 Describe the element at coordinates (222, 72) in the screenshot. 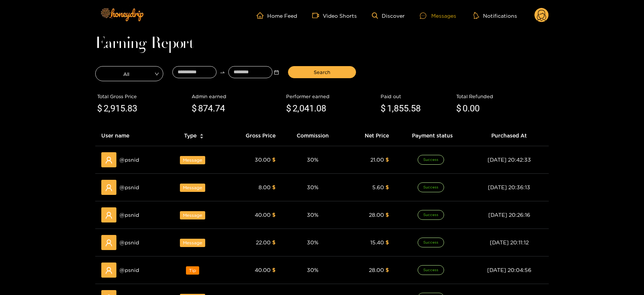

I see `span: swap-right` at that location.